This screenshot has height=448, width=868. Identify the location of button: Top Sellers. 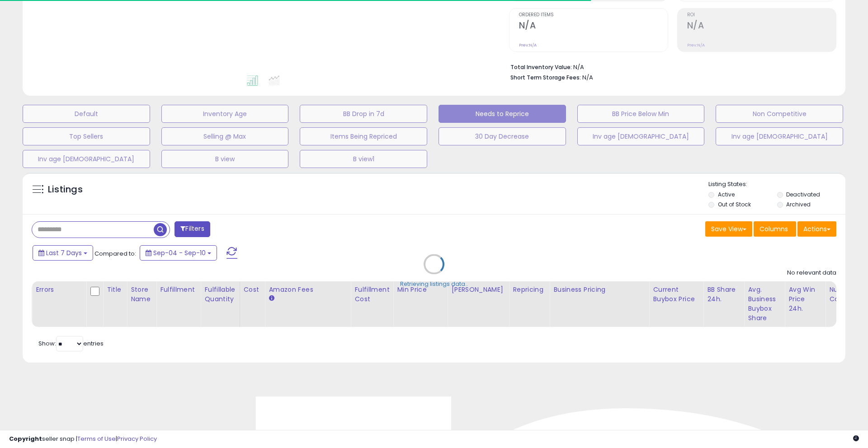
(86, 137).